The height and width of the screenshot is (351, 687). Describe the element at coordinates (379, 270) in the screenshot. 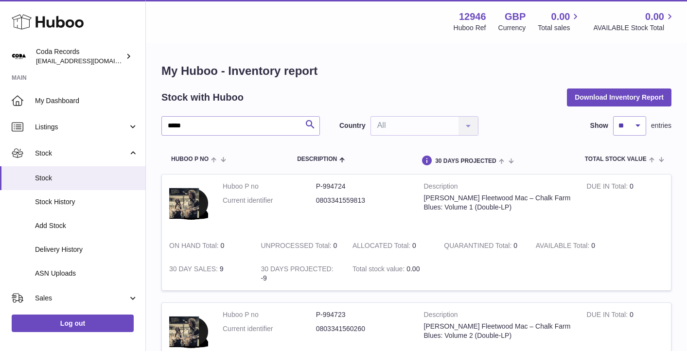

I see `strong: Total stock value` at that location.